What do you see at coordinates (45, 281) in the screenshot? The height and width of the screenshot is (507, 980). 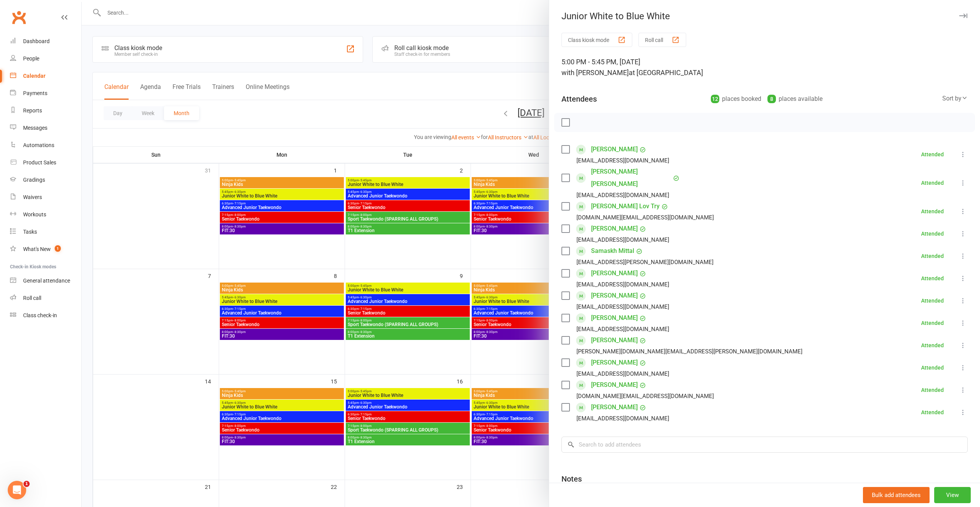 I see `a: General attendance kiosk mode` at bounding box center [45, 281].